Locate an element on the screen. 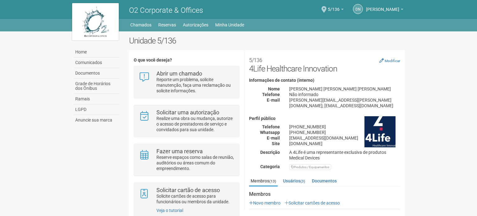  a: Fazer uma reserva Reserve espaços como salas de reunião, auditórios ou áreas comum do empreendime... is located at coordinates (186, 160).